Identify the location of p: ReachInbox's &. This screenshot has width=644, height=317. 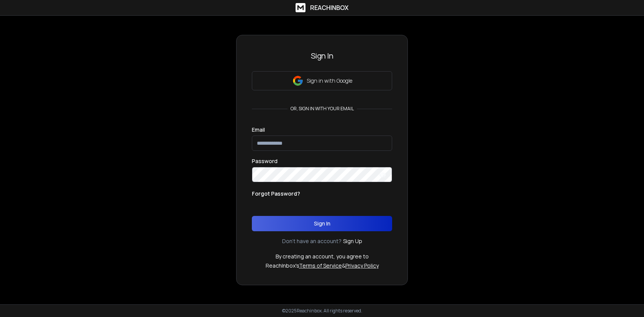
(322, 266).